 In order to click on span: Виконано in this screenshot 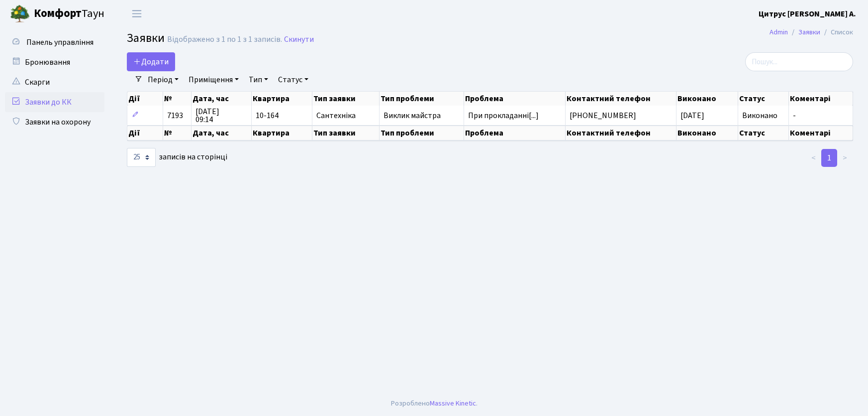, I will do `click(760, 116)`.